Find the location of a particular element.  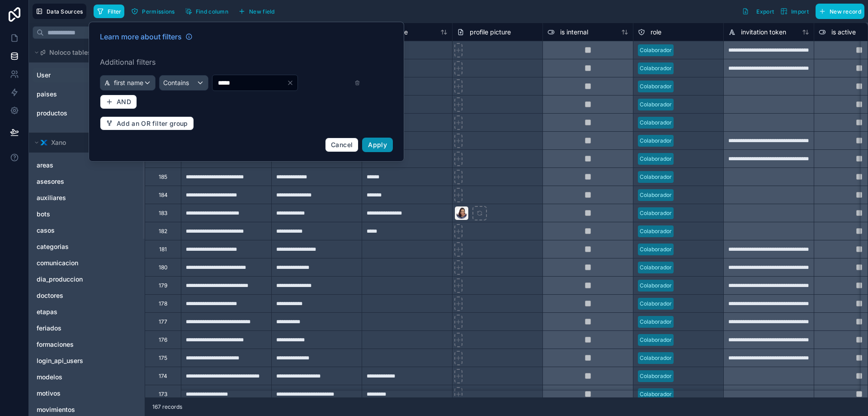

div: 180 is located at coordinates (163, 268).